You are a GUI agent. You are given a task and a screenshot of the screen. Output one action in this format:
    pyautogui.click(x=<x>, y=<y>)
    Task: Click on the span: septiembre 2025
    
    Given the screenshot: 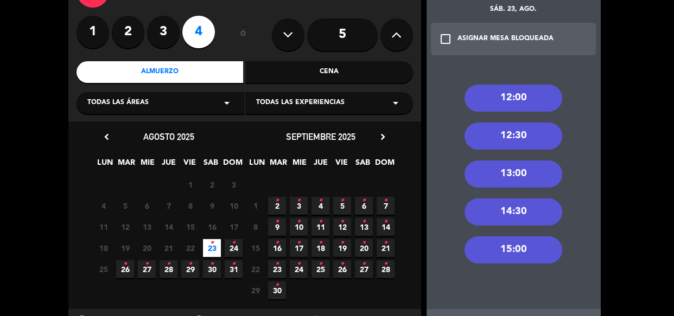 What is the action you would take?
    pyautogui.click(x=321, y=137)
    